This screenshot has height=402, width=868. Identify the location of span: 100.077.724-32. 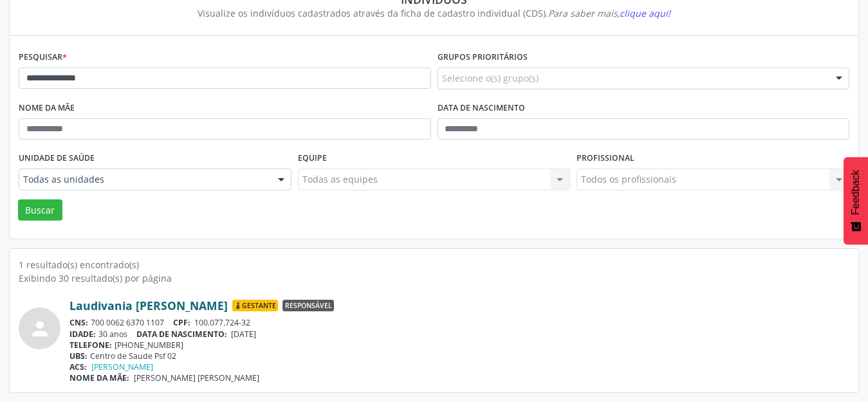
(222, 323).